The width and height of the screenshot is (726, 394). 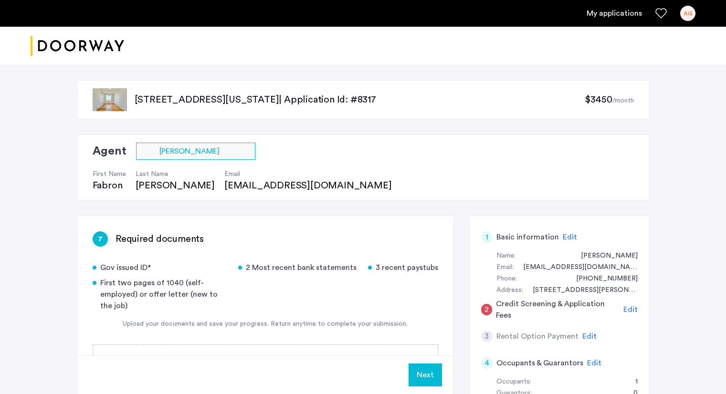 I want to click on a: Favorites, so click(x=661, y=13).